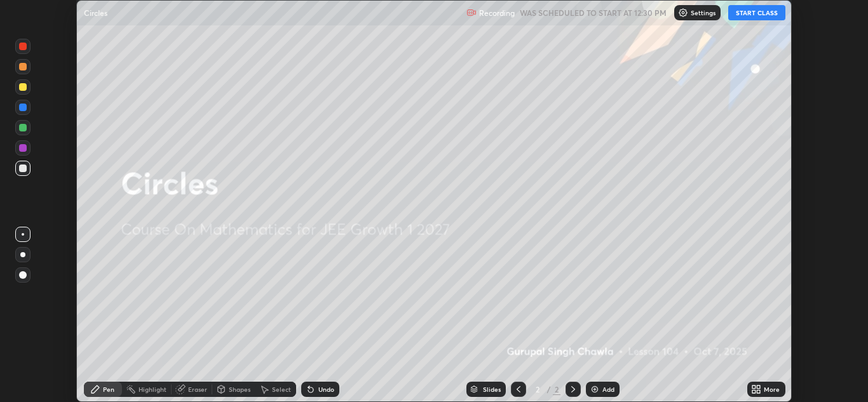 The height and width of the screenshot is (402, 868). I want to click on img: recording.375f2c34.svg, so click(471, 12).